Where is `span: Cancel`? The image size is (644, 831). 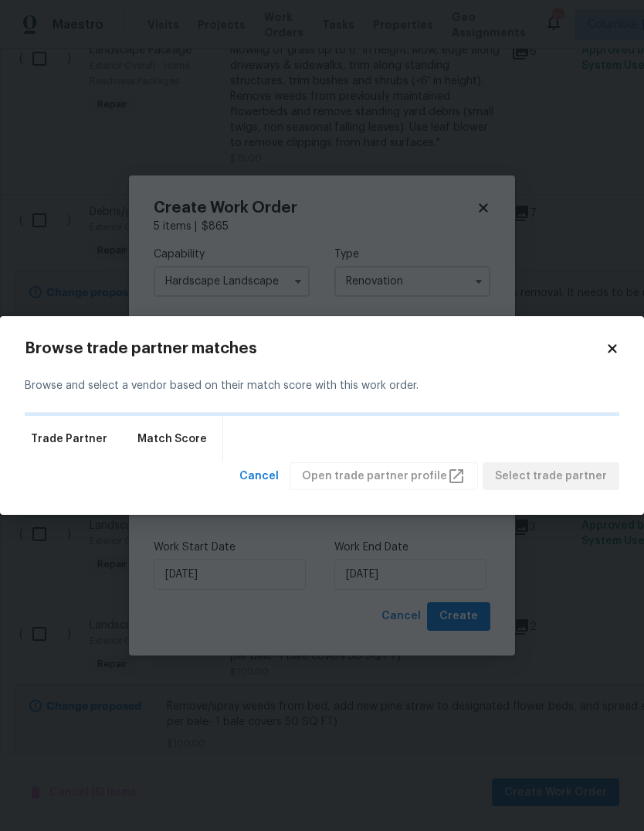 span: Cancel is located at coordinates (259, 476).